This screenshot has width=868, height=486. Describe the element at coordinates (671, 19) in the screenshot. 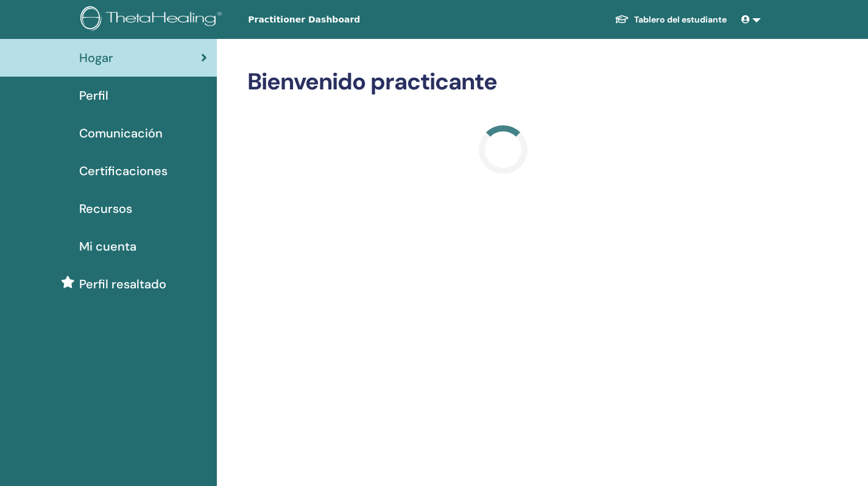

I see `a: Tablero del estudiante` at that location.